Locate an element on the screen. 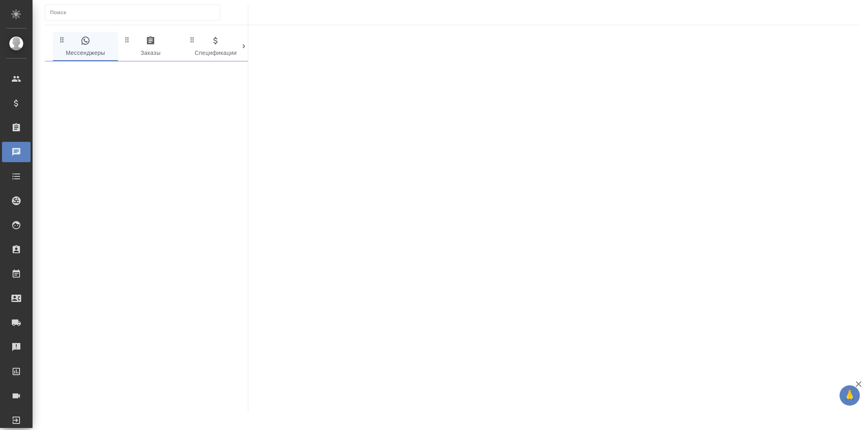 The width and height of the screenshot is (868, 430). input: Поиск is located at coordinates (135, 13).